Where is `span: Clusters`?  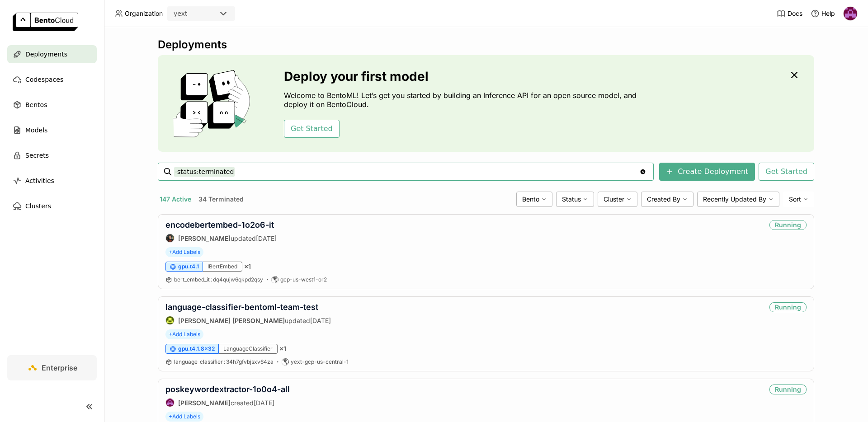
span: Clusters is located at coordinates (38, 206).